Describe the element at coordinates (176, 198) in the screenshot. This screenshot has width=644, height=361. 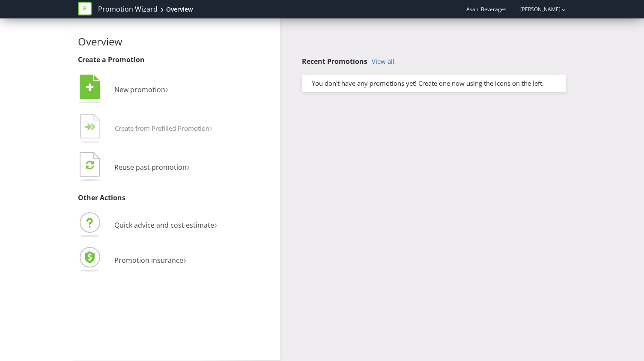
I see `h3: Other Actions` at that location.